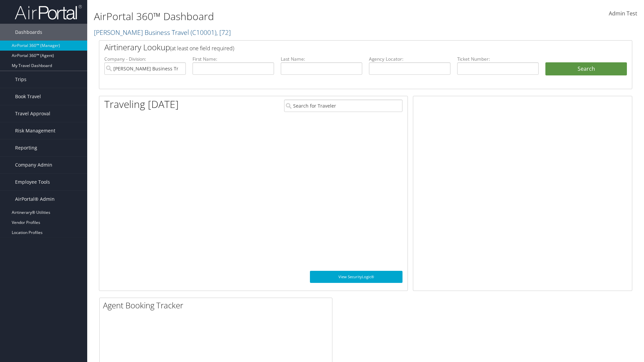 The width and height of the screenshot is (644, 362). I want to click on input: Search for Traveler, so click(343, 105).